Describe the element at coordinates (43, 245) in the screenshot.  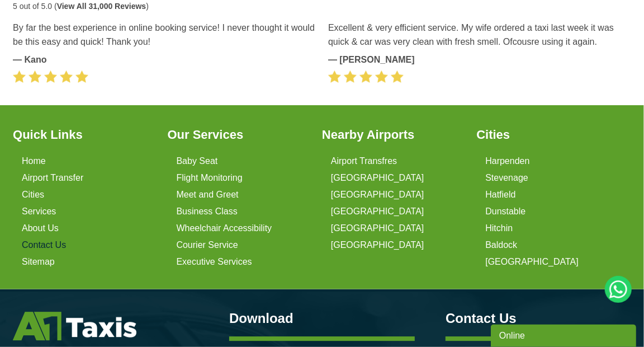
I see `a: Contact Us` at that location.